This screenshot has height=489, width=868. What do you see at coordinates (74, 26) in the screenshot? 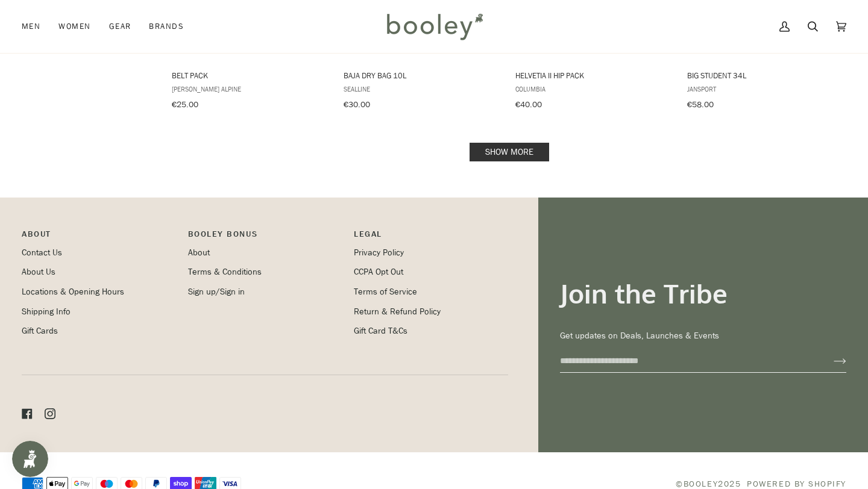
I see `span: Women` at bounding box center [74, 26].